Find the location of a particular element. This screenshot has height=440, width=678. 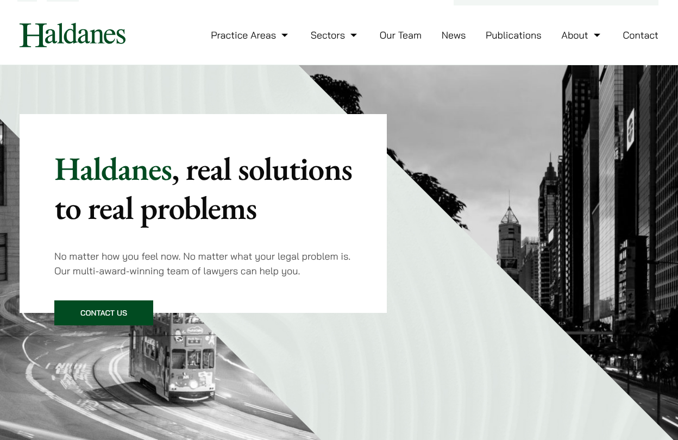

a: Publications is located at coordinates (513, 35).